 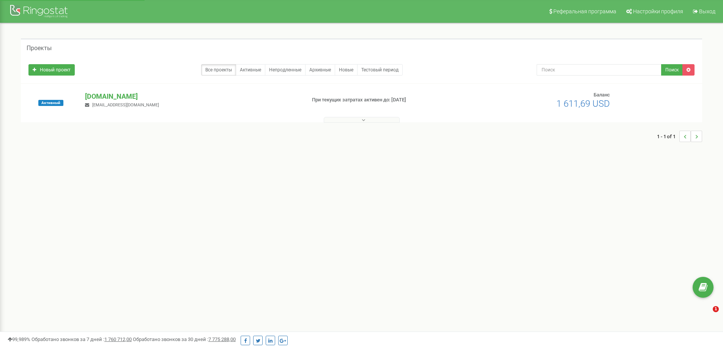 What do you see at coordinates (585, 11) in the screenshot?
I see `span: Реферальная программа` at bounding box center [585, 11].